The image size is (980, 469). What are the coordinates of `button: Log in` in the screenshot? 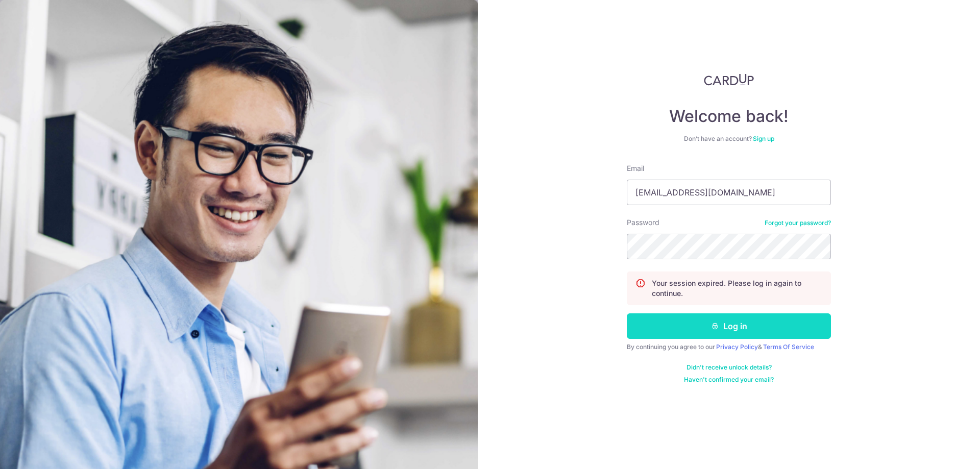 It's located at (728, 326).